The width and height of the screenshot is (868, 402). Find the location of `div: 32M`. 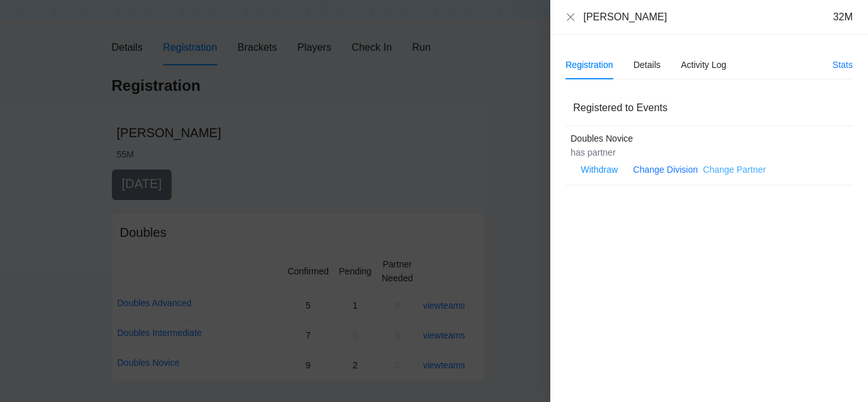

div: 32M is located at coordinates (843, 17).